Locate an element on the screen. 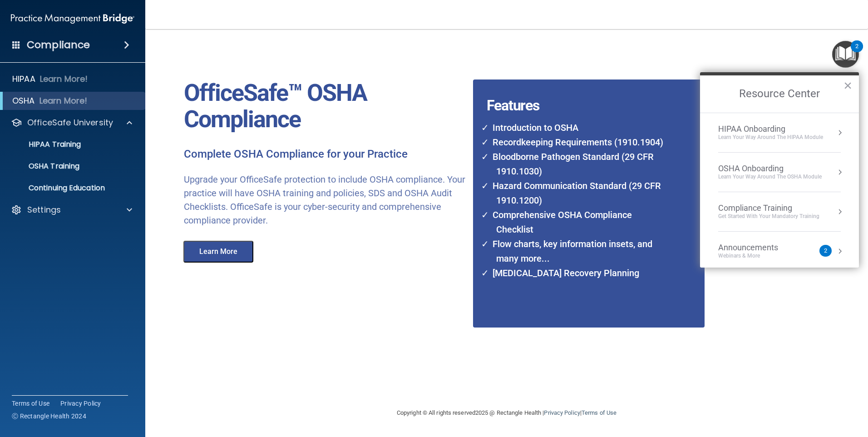  span: Ⓒ Rectangle Health 2024 is located at coordinates (49, 416).